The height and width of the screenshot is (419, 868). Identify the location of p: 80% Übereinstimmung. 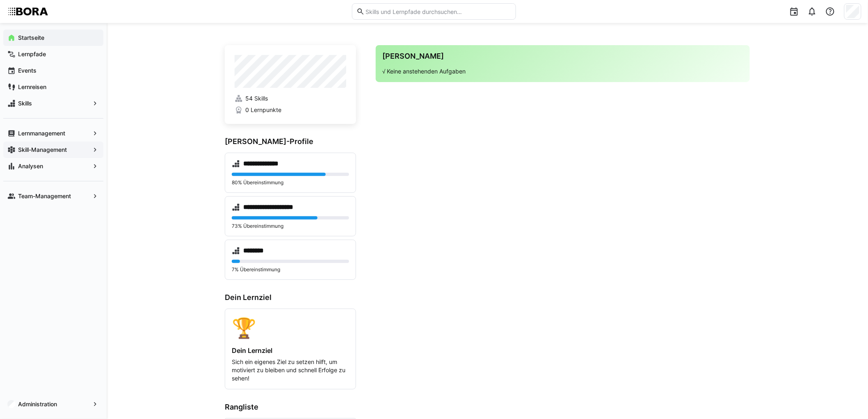
(290, 183).